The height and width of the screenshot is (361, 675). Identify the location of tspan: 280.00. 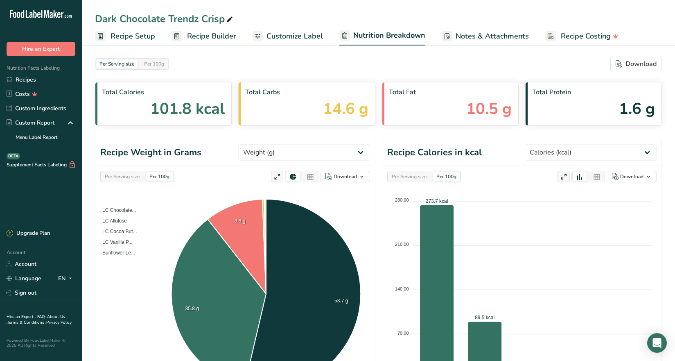
(402, 200).